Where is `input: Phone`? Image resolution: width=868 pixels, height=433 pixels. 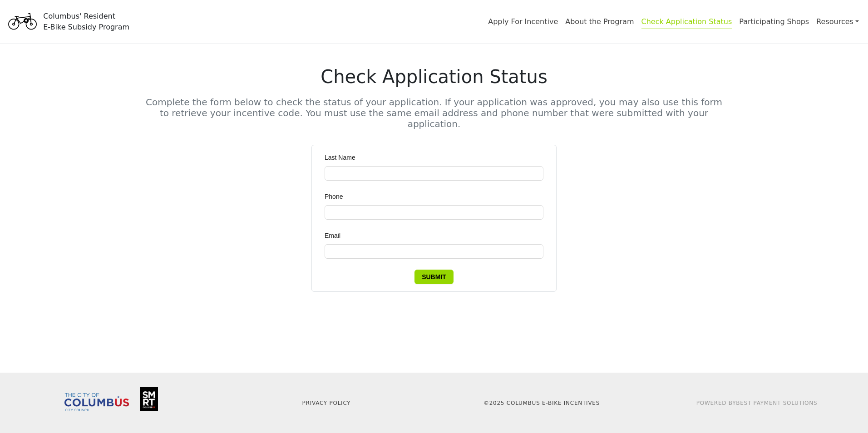 input: Phone is located at coordinates (434, 212).